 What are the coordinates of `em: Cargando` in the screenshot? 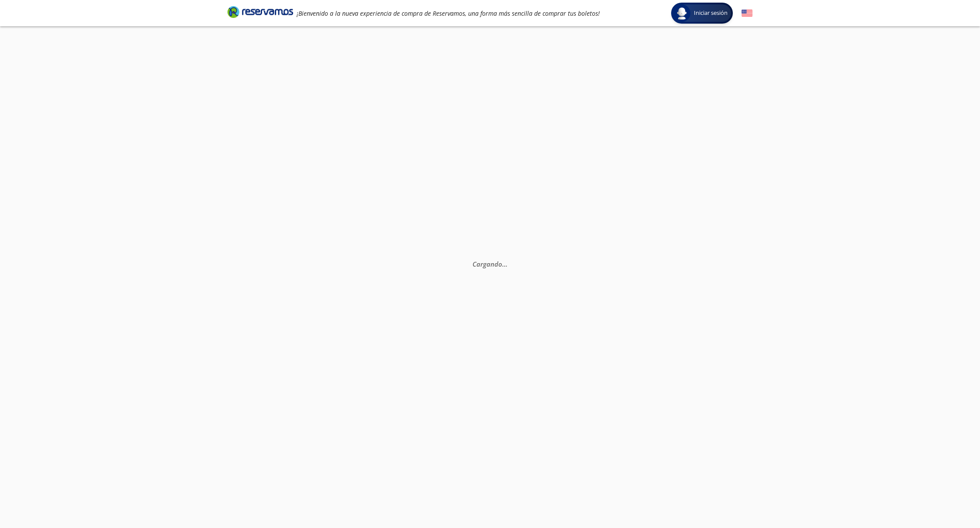 It's located at (490, 264).